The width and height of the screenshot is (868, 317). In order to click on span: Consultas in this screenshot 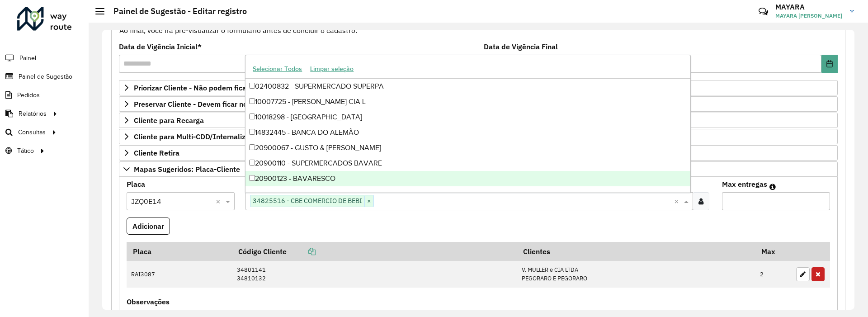, I will do `click(32, 132)`.